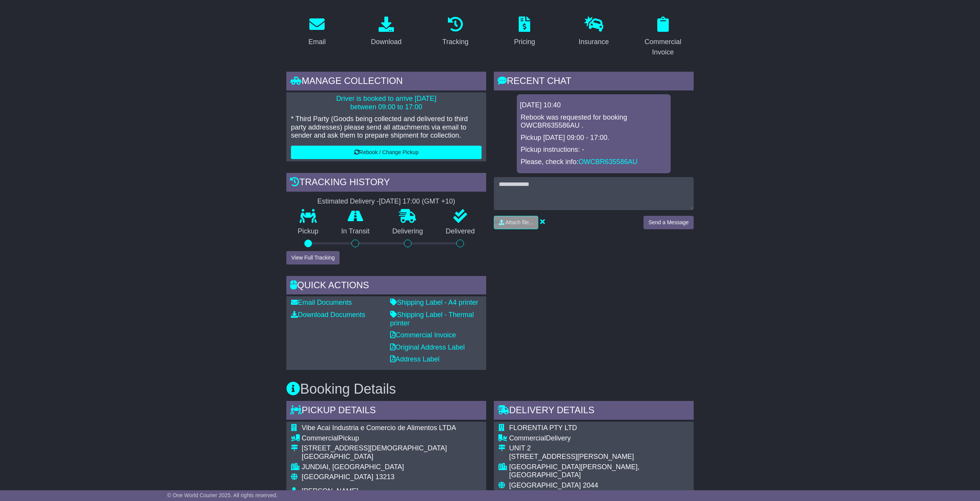  Describe the element at coordinates (594, 32) in the screenshot. I see `a: Insurance` at that location.